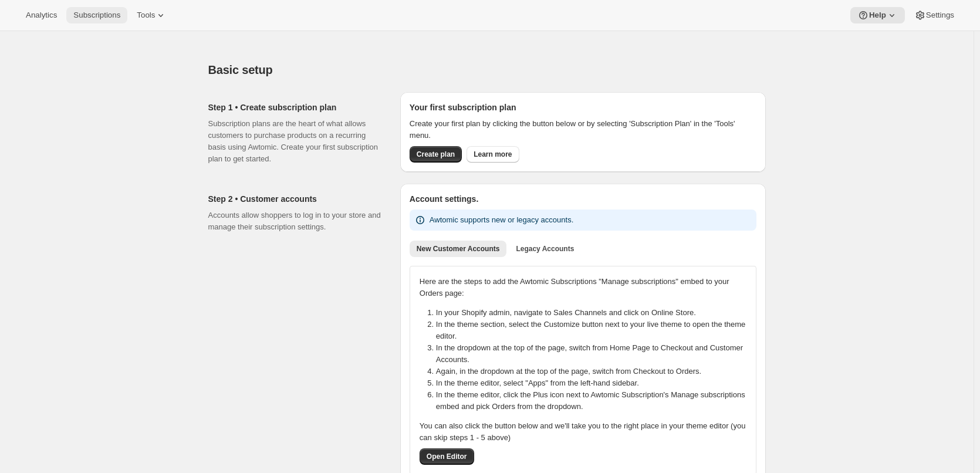 This screenshot has width=980, height=473. Describe the element at coordinates (492, 154) in the screenshot. I see `a: Learn more` at that location.